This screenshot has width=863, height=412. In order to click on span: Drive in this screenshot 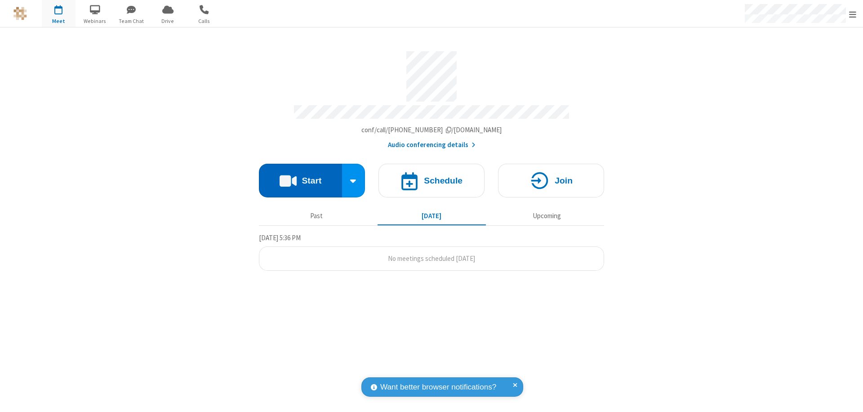, I will do `click(168, 21)`.